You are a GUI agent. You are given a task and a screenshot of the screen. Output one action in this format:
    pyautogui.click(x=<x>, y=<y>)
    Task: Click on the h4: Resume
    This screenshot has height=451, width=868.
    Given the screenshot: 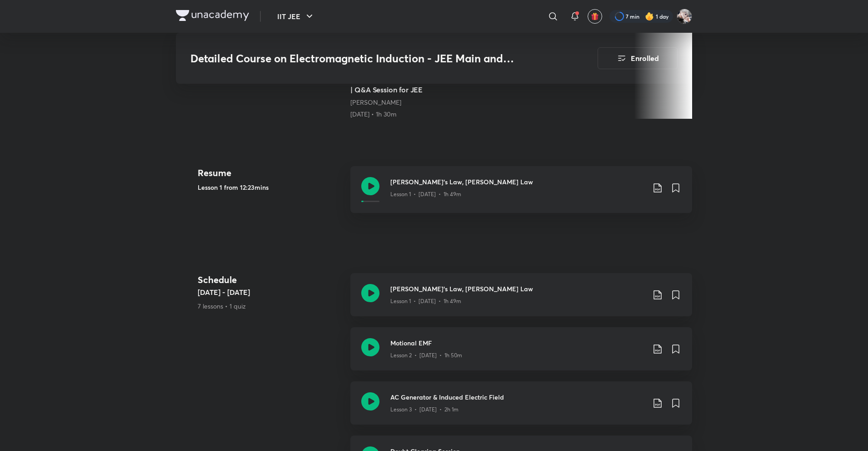 What is the action you would take?
    pyautogui.click(x=270, y=173)
    